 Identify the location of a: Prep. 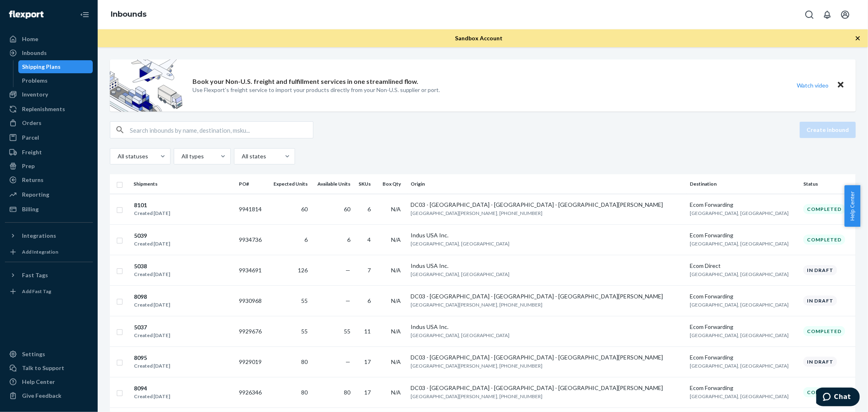
(49, 166).